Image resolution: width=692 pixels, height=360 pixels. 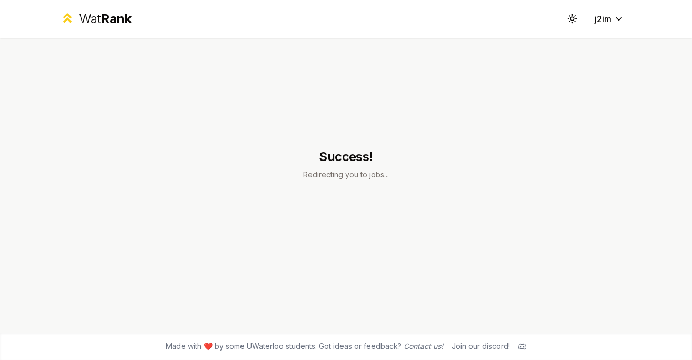 I want to click on a: Contact us!, so click(x=423, y=346).